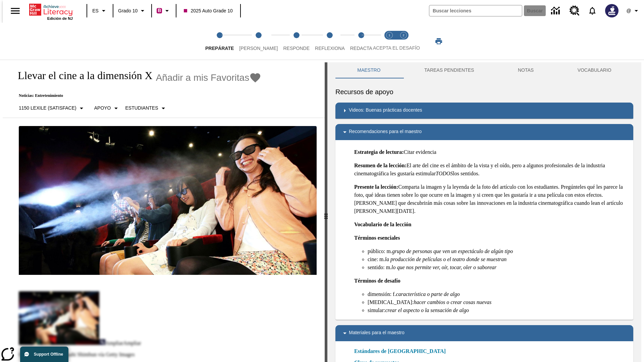  What do you see at coordinates (446, 259) in the screenshot?
I see `em: la producción de películas o el teatro donde se muestran` at bounding box center [446, 259].